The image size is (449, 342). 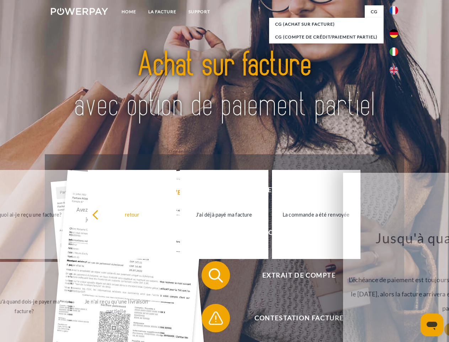 What do you see at coordinates (224, 85) in the screenshot?
I see `img: title-powerpay_fr.svg` at bounding box center [224, 85].